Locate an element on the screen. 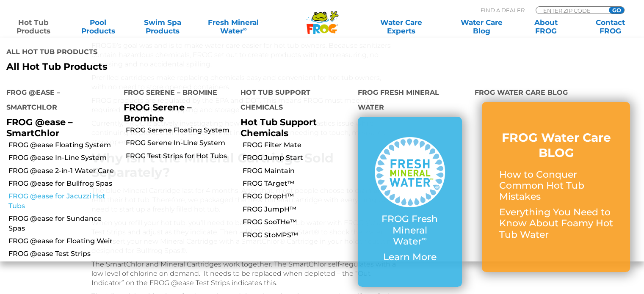 This screenshot has height=294, width=644. a: FROG Test Strips for Hot Tubs is located at coordinates (180, 156).